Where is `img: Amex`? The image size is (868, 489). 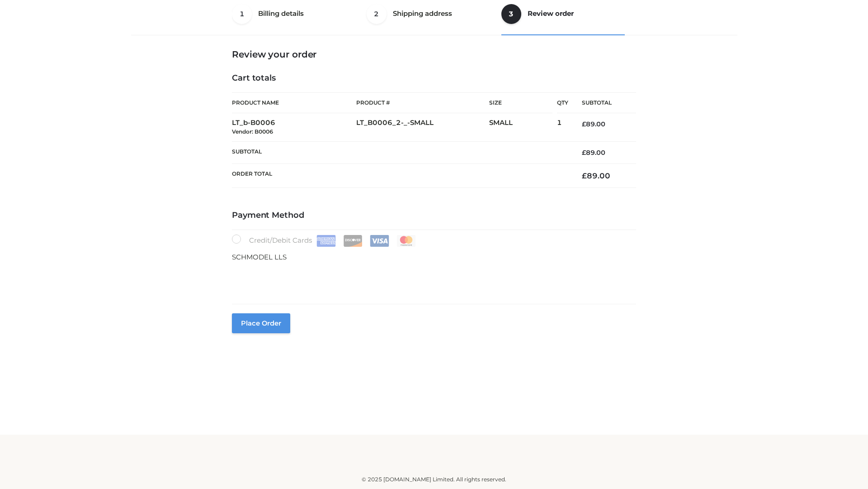 img: Amex is located at coordinates (326, 240).